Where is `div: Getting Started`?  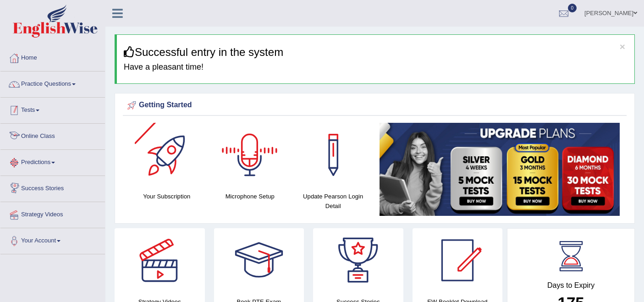 div: Getting Started is located at coordinates (375, 105).